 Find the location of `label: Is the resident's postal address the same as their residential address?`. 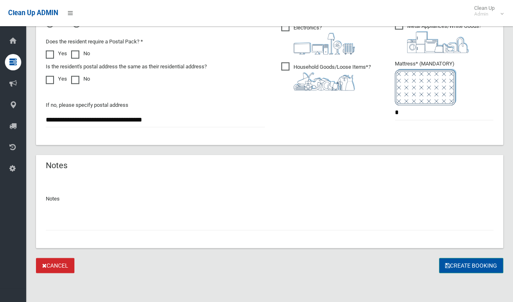

label: Is the resident's postal address the same as their residential address? is located at coordinates (126, 67).